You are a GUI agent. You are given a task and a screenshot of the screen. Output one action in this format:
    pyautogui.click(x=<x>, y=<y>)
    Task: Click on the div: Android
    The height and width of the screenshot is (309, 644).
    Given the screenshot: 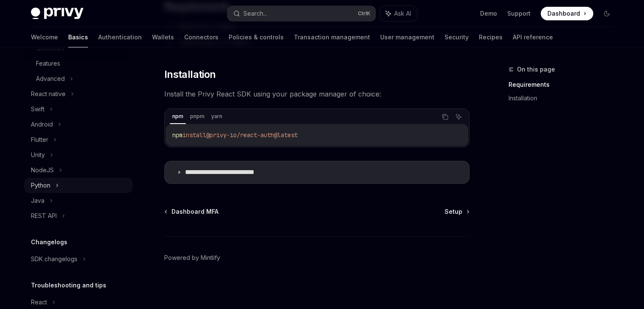 What is the action you would take?
    pyautogui.click(x=42, y=125)
    